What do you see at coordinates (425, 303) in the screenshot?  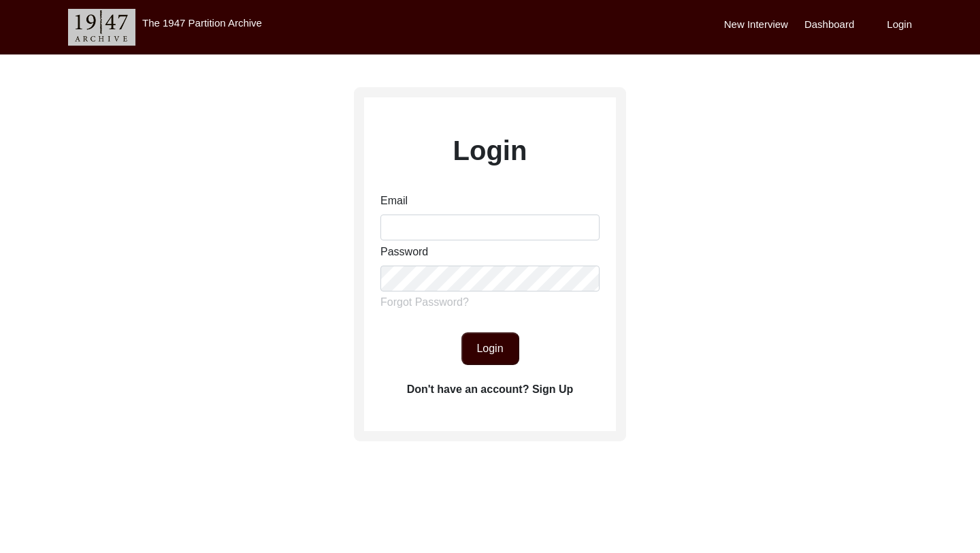 I see `label: Forgot Password?` at bounding box center [425, 303].